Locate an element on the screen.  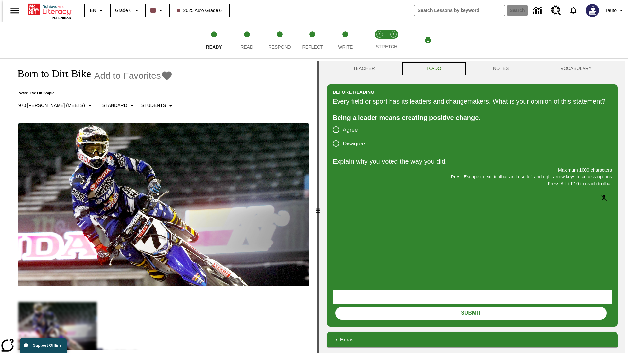
a: Resource Center, Will open in new tab is located at coordinates (556, 10).